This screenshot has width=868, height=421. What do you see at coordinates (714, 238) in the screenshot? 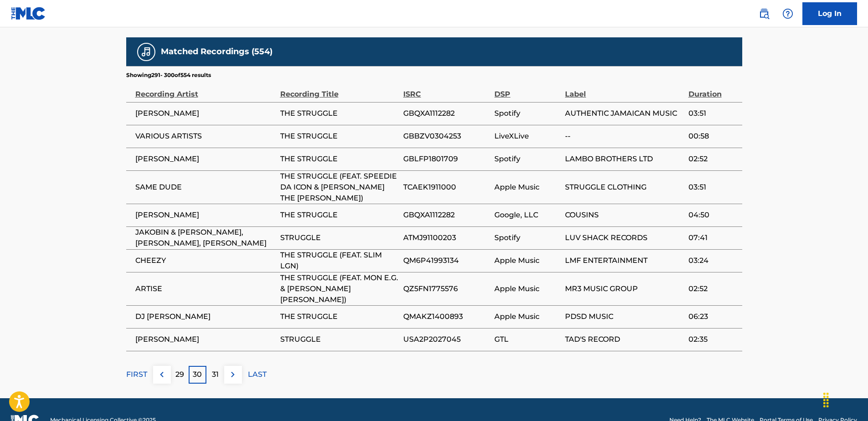
I see `span: 07:41` at bounding box center [714, 238].